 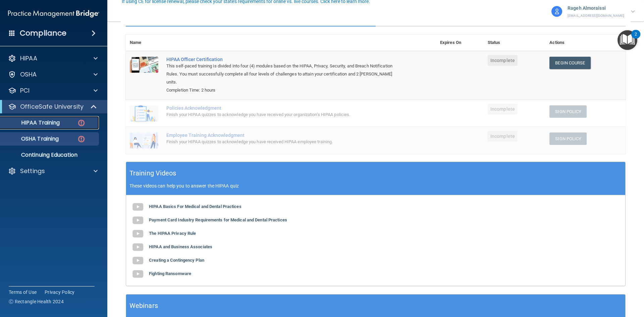 I want to click on th: Name, so click(x=144, y=43).